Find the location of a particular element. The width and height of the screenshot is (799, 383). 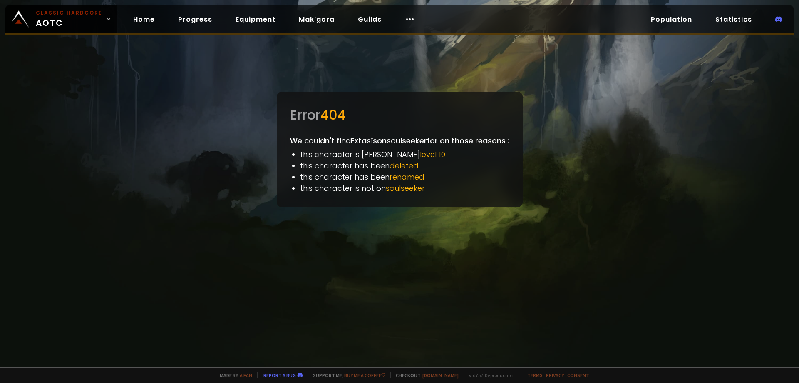

a: Statistics is located at coordinates (734, 19).